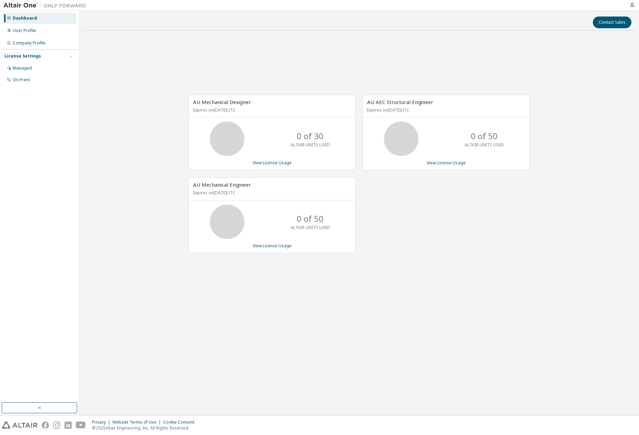  What do you see at coordinates (22, 68) in the screenshot?
I see `div: Managed` at bounding box center [22, 68].